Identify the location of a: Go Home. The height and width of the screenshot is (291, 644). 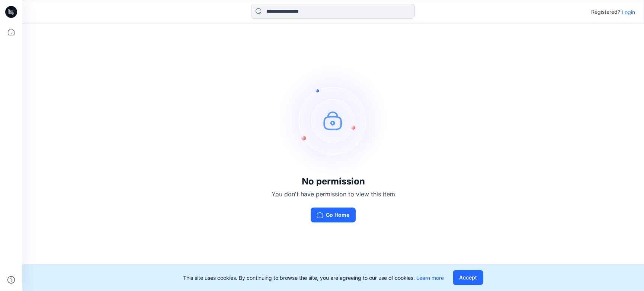
(333, 215).